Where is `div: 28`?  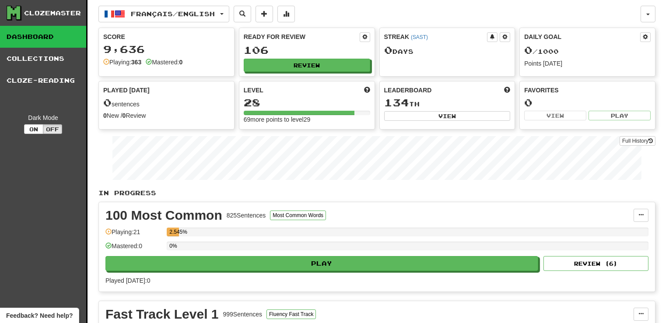 div: 28 is located at coordinates (307, 102).